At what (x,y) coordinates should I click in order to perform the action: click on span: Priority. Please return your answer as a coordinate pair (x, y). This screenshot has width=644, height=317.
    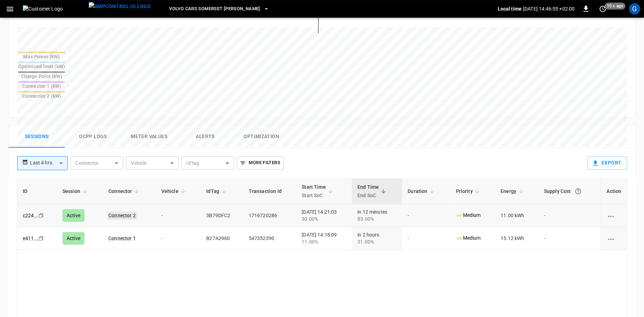
    Looking at the image, I should click on (469, 191).